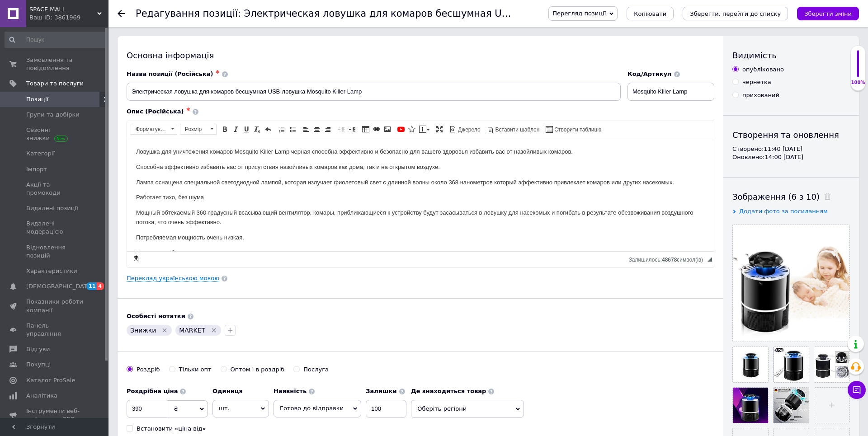 The image size is (868, 436). What do you see at coordinates (55, 64) in the screenshot?
I see `span: Замовлення та повідомлення` at bounding box center [55, 64].